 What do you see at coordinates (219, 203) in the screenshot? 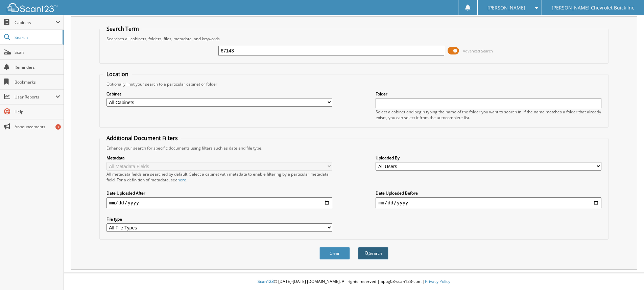
I see `input: start` at bounding box center [219, 203].